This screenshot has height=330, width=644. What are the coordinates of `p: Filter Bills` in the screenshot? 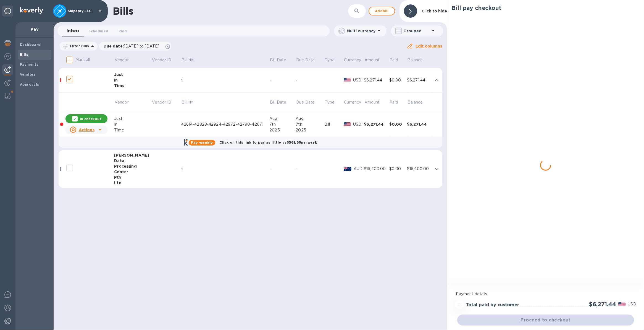 It's located at (78, 46).